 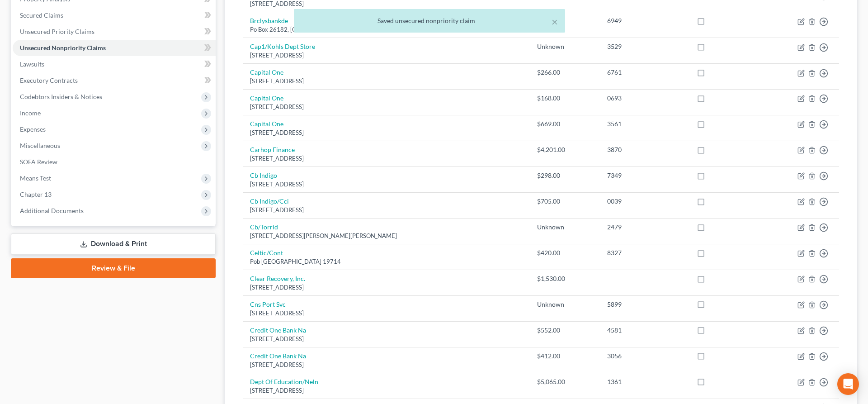 I want to click on div: $1,530.00, so click(x=564, y=279).